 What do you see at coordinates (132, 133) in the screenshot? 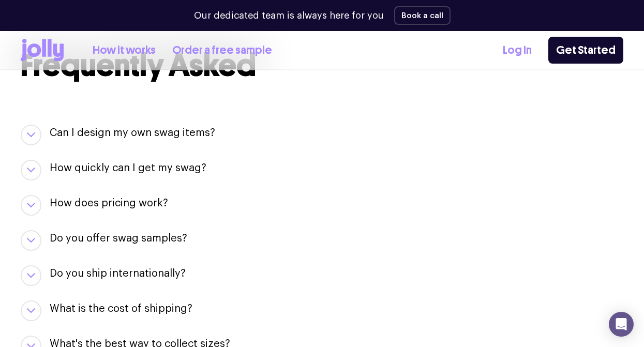
I see `button: Can I design my own swag items?` at bounding box center [132, 133].